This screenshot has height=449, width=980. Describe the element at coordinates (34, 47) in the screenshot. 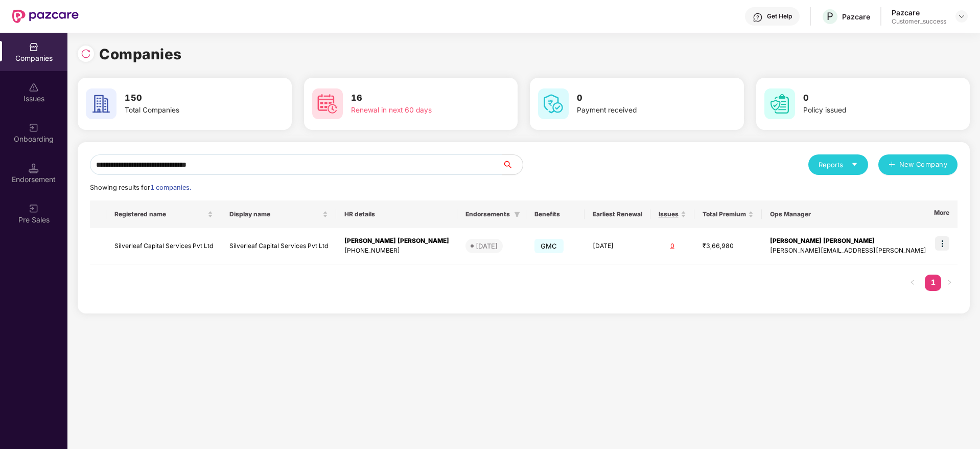

I see `img: svg+xml;base64,PHN2ZyBpZD0iQ29tcGFuaWVzIiB4bWxucz0iaHR0cDovL3d3dy53My5vcmcvMjAwMC9zdmciIHdpZHRoPS...` at that location.